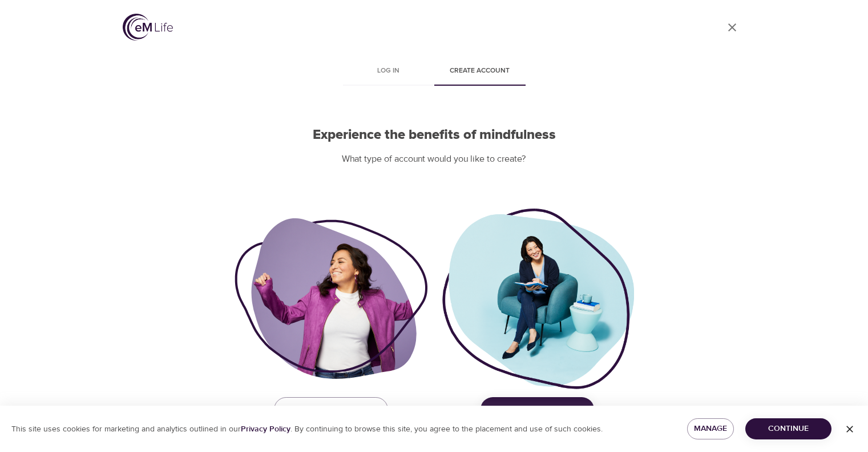 This screenshot has width=868, height=452. Describe the element at coordinates (265, 429) in the screenshot. I see `b: Privacy Policy` at that location.